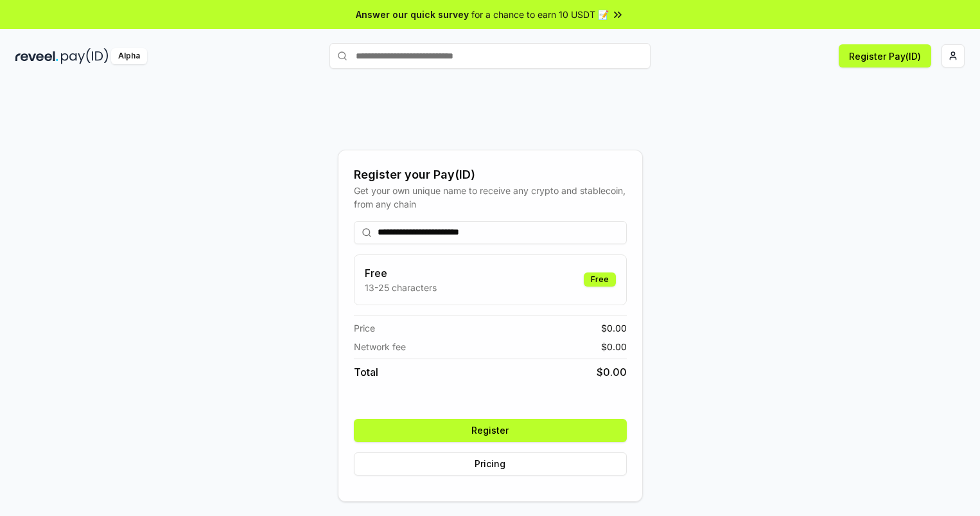 The height and width of the screenshot is (516, 980). Describe the element at coordinates (401, 287) in the screenshot. I see `p: 13-25 characters` at that location.